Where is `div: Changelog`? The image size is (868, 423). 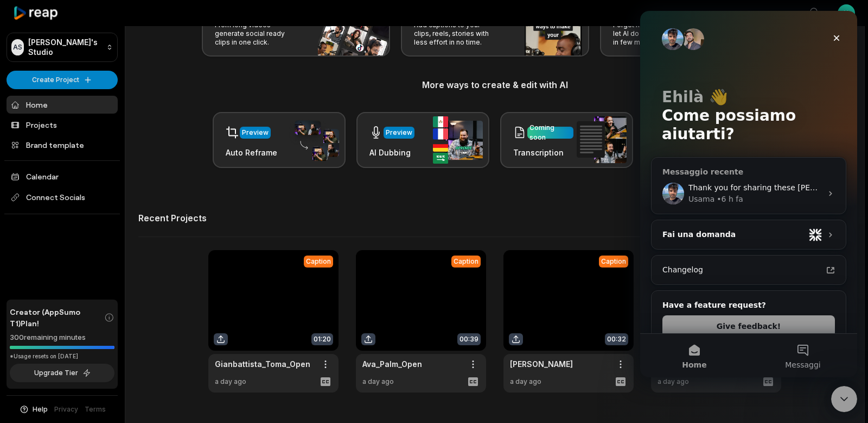
div: Changelog is located at coordinates (102, 258).